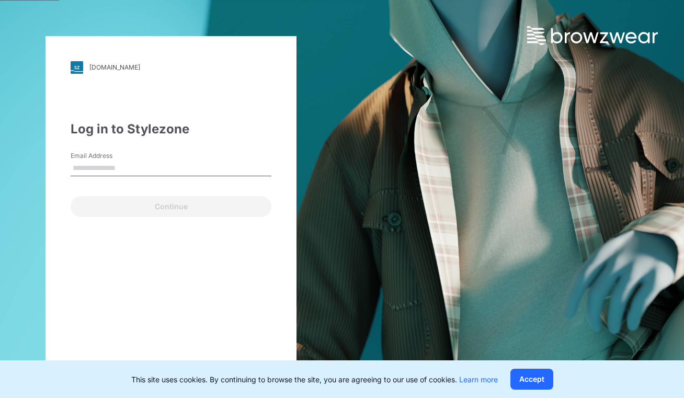  I want to click on p: This site uses cookies. By continuing to browse the site, you are agreeing to our use of cookies., so click(315, 379).